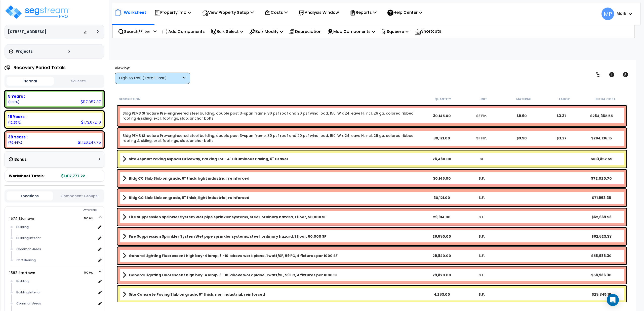 Image resolution: width=644 pixels, height=311 pixels. Describe the element at coordinates (405, 12) in the screenshot. I see `p: Help Center` at that location.